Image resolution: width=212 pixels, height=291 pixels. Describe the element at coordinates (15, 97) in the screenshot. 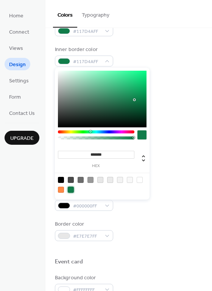

I see `span: Form` at that location.